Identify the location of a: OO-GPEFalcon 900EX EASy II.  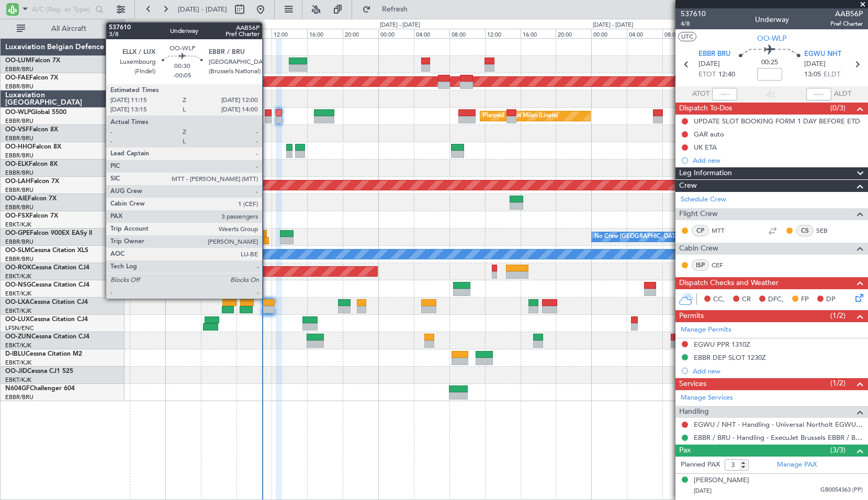
(49, 234).